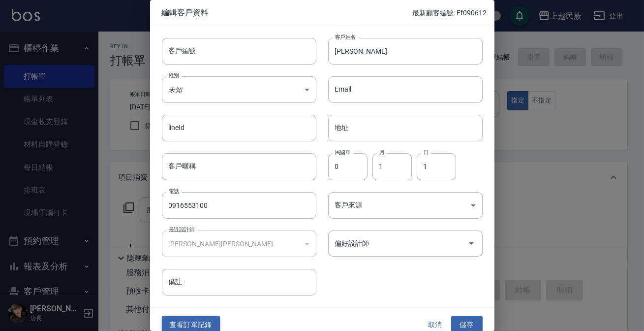  I want to click on label: 月, so click(382, 152).